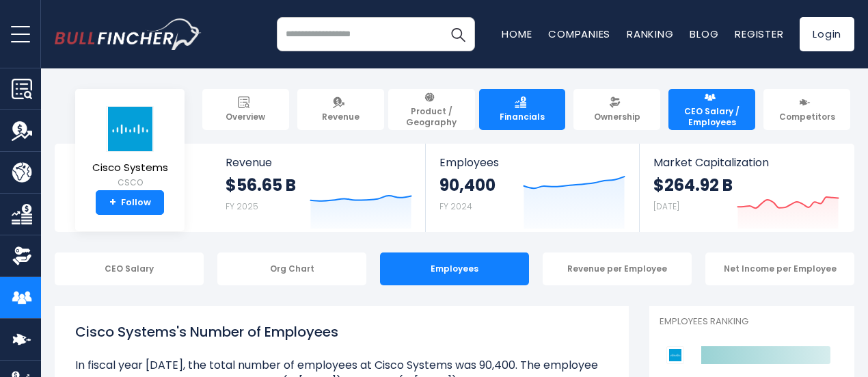  What do you see at coordinates (532, 162) in the screenshot?
I see `span: Employees` at bounding box center [532, 162].